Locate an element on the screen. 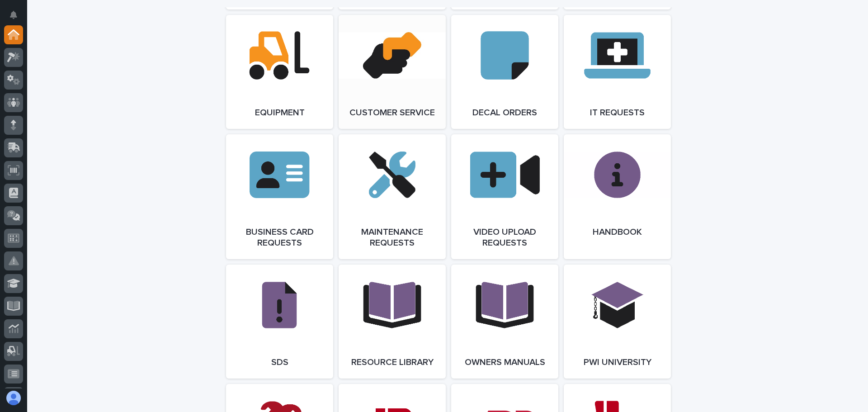 This screenshot has height=412, width=868. a: SDS is located at coordinates (279, 321).